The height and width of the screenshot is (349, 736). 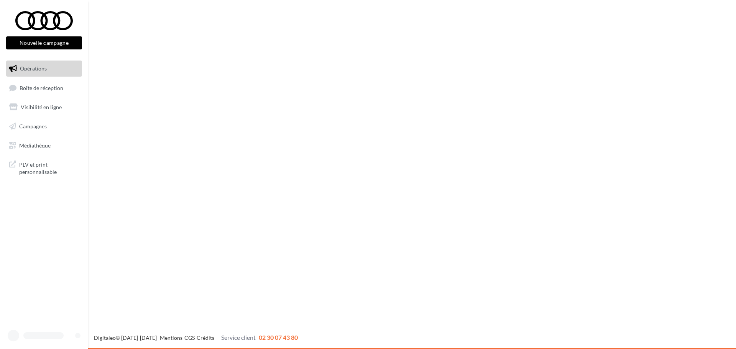 What do you see at coordinates (171, 338) in the screenshot?
I see `a: Mentions` at bounding box center [171, 338].